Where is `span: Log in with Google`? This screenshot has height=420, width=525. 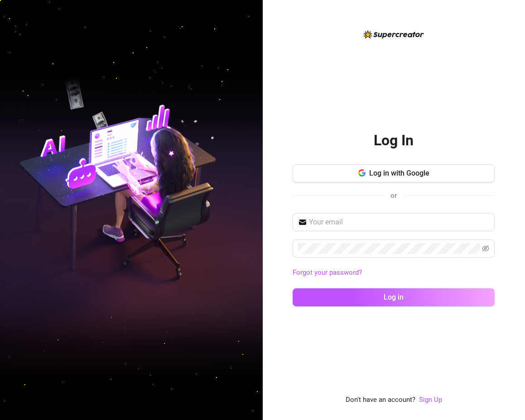
span: Log in with Google is located at coordinates (399, 173).